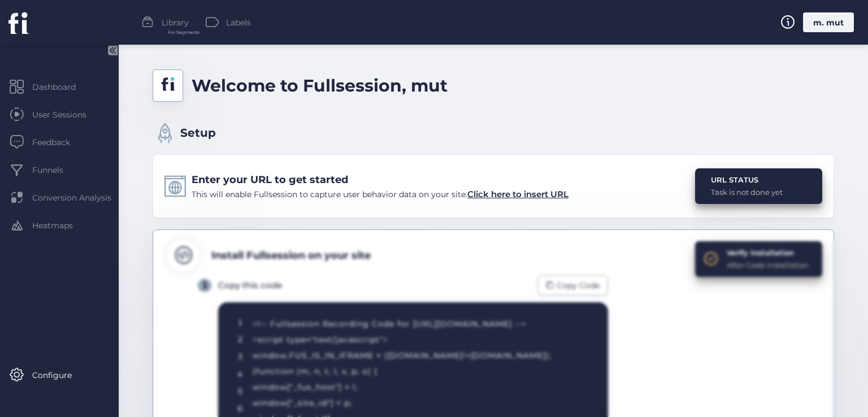 The width and height of the screenshot is (868, 417). I want to click on span: Setup, so click(198, 133).